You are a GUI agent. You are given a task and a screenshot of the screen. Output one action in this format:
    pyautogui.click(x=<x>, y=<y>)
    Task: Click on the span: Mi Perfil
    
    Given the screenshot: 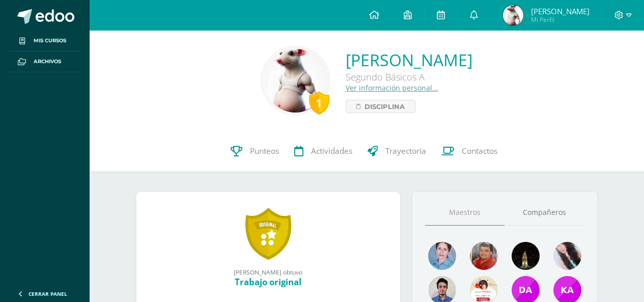 What is the action you would take?
    pyautogui.click(x=560, y=19)
    